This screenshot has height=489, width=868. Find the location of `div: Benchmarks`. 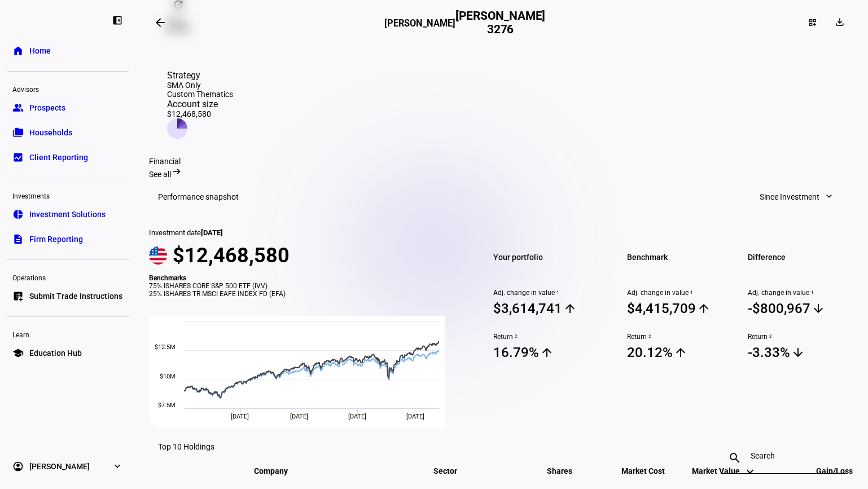

div: Benchmarks is located at coordinates (305, 278).